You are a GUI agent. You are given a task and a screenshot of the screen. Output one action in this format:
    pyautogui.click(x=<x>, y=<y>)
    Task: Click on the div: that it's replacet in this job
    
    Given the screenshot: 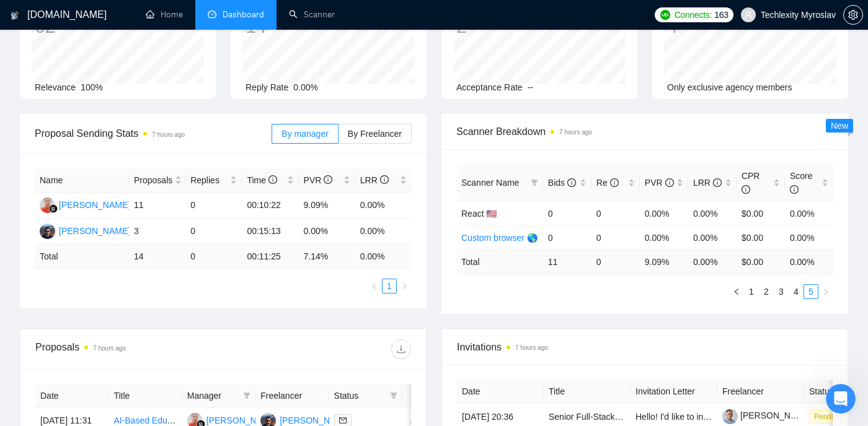 What is the action you would take?
    pyautogui.click(x=170, y=250)
    